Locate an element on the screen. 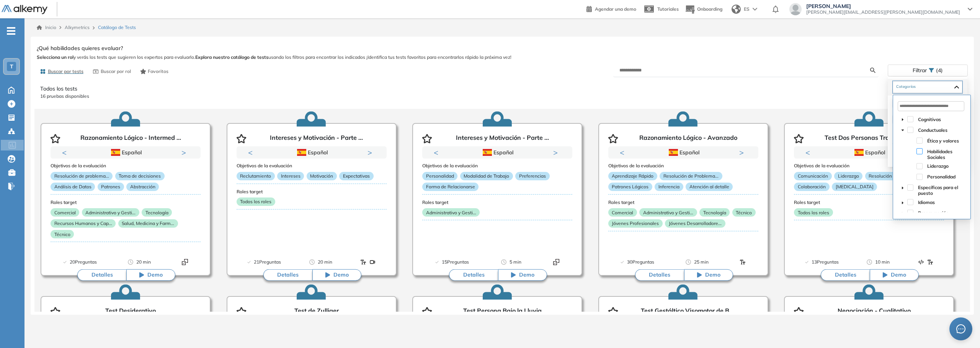  p: Técnico is located at coordinates (62, 235).